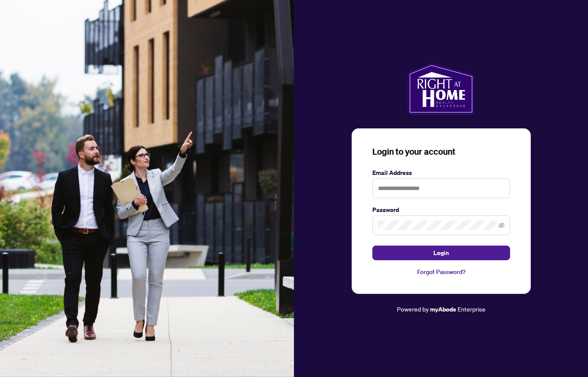 The width and height of the screenshot is (588, 377). Describe the element at coordinates (441, 253) in the screenshot. I see `button: Login` at that location.